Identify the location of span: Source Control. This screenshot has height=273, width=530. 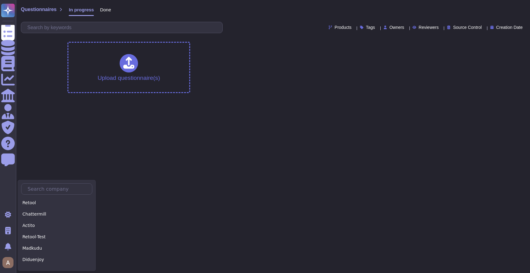
(467, 27).